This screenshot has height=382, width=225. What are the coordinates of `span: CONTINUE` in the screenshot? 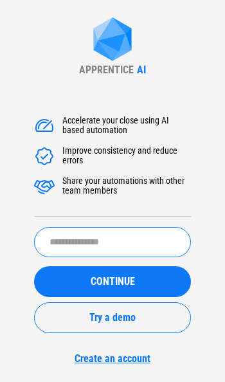 It's located at (113, 282).